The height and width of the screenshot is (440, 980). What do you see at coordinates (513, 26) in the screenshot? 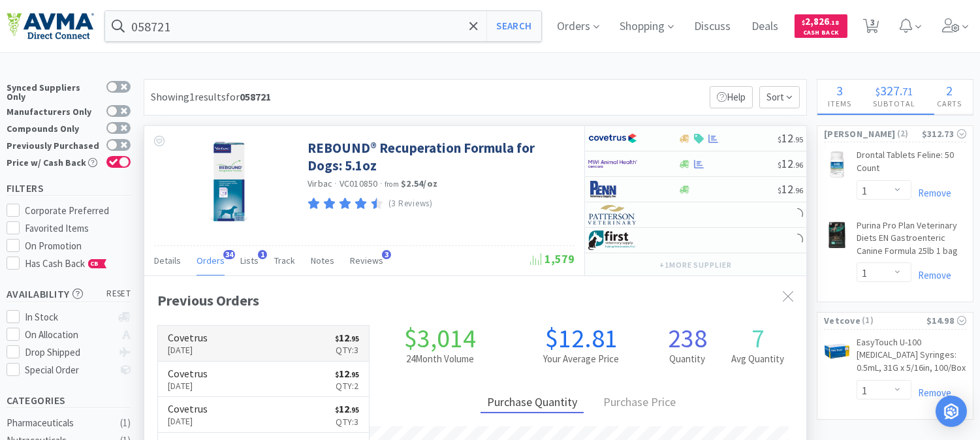
I see `button: Search` at bounding box center [513, 26].